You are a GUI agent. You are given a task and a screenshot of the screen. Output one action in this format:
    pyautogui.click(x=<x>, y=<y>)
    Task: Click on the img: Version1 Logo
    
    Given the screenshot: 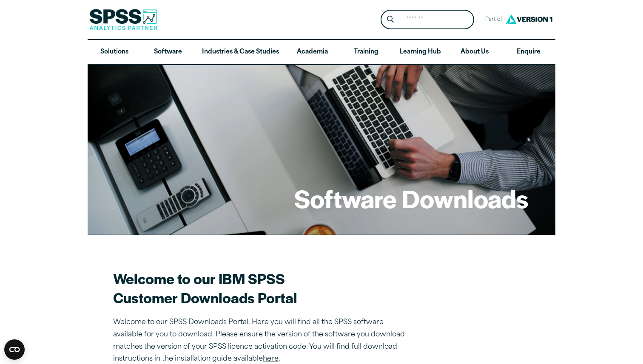 What is the action you would take?
    pyautogui.click(x=529, y=19)
    